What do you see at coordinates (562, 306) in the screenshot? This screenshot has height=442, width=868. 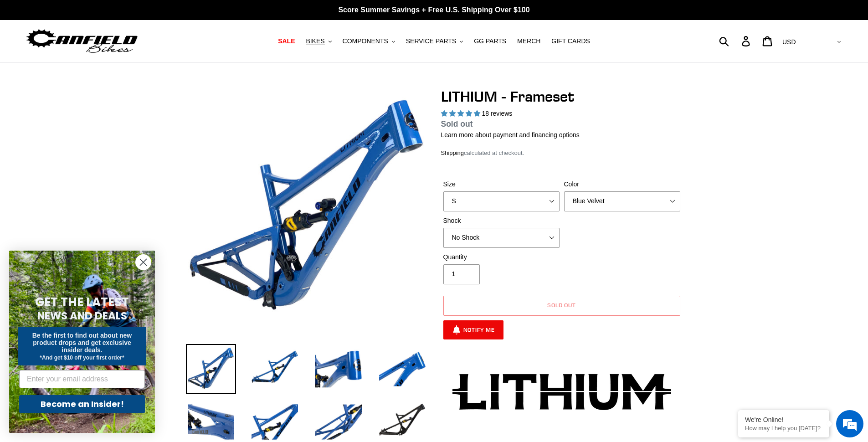 I see `button: Sold out` at bounding box center [562, 306].